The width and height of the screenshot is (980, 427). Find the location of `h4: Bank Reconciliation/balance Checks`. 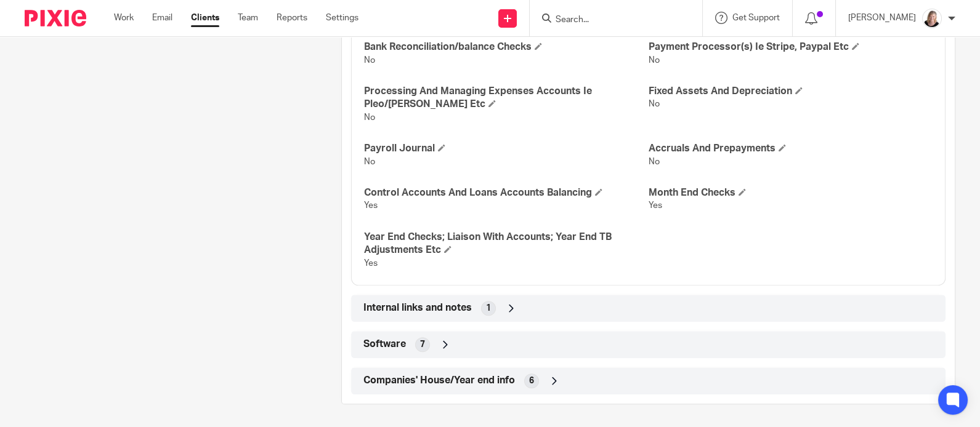

h4: Bank Reconciliation/balance Checks is located at coordinates (505, 47).